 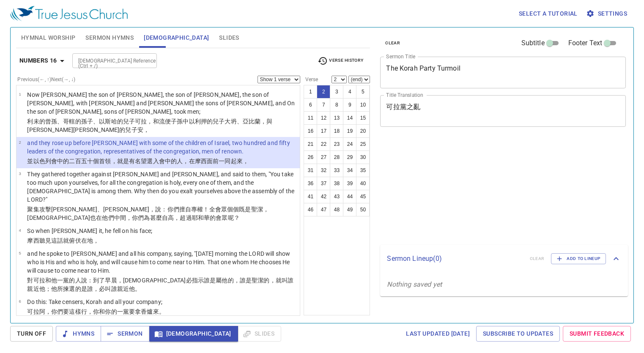 What do you see at coordinates (233, 161) in the screenshot?
I see `wh6440: 一同起來` at bounding box center [233, 161].